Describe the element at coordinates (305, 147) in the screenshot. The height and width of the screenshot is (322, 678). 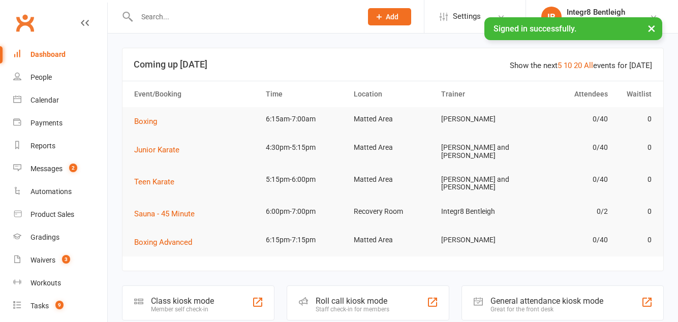
I see `td: 4:30pm-5:15pm` at that location.